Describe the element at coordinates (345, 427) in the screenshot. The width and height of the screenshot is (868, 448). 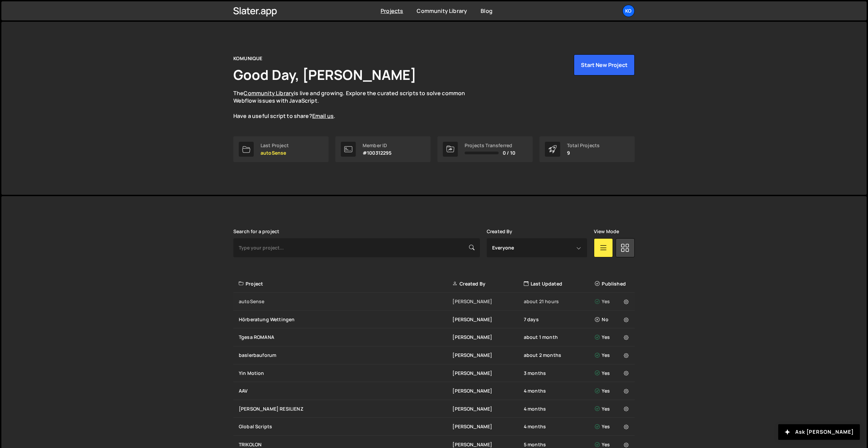
I see `div: Global Scripts` at that location.